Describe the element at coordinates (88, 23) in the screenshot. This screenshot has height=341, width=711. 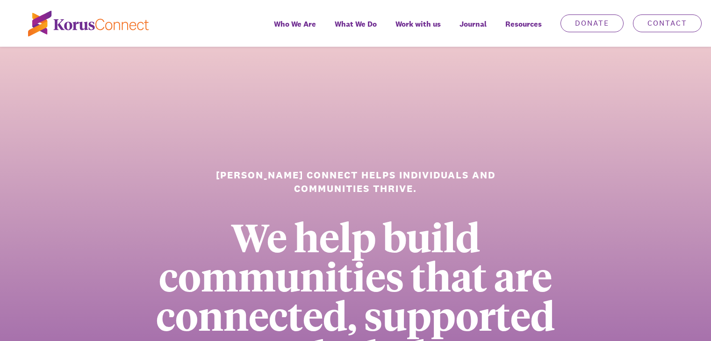
I see `img: korus-connect%2Fc5177985-88d5-491d-9cd7-4a1febad1357_logo.svg` at that location.